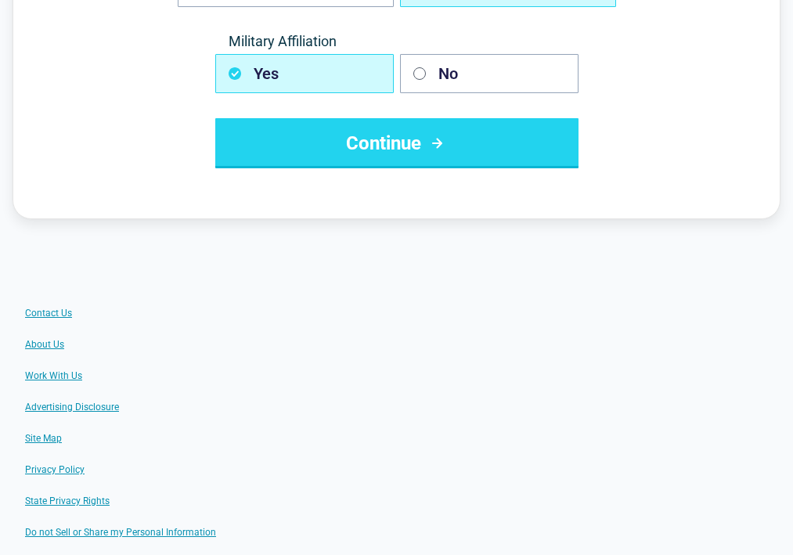  What do you see at coordinates (305, 74) in the screenshot?
I see `button: Yes` at bounding box center [305, 74].